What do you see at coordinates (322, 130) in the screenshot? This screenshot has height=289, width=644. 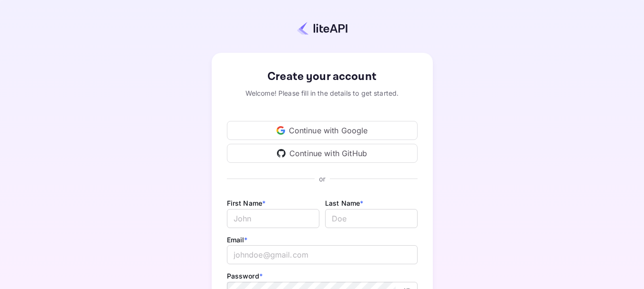 I see `div: Continue with Google` at bounding box center [322, 130].